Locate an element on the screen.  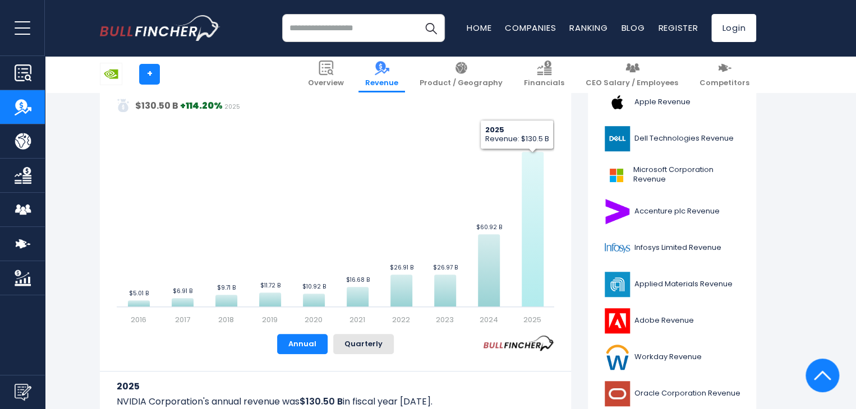
a: Workday Revenue is located at coordinates (672, 357).